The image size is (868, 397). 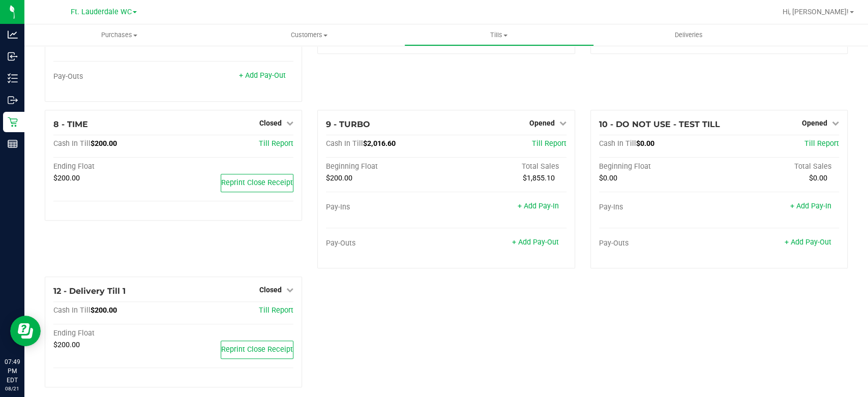 I want to click on p: 08/21, so click(x=12, y=388).